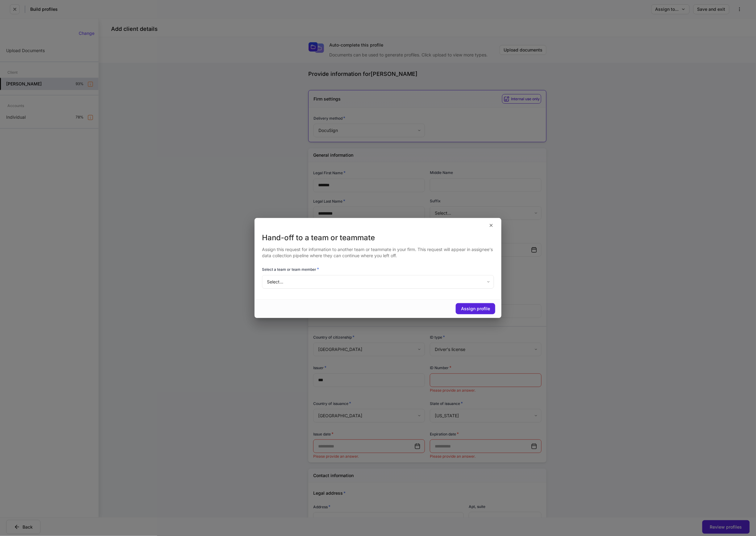  I want to click on h6: Select a team or team member, so click(291, 269).